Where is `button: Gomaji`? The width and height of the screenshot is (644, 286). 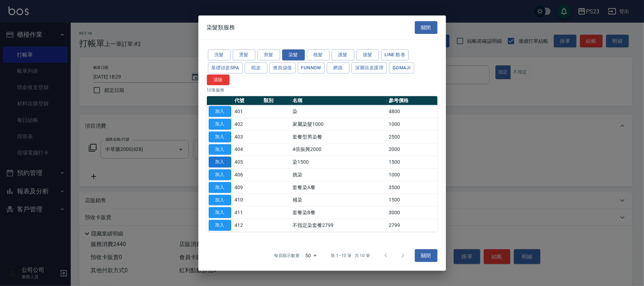 button: Gomaji is located at coordinates (401, 68).